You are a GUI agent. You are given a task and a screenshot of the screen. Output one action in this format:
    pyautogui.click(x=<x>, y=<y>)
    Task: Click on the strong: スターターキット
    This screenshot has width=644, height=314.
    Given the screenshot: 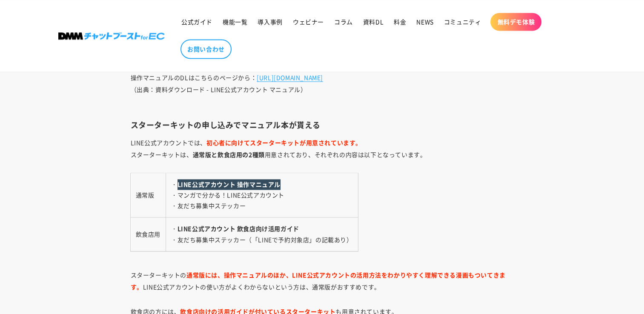 What is the action you would take?
    pyautogui.click(x=274, y=143)
    